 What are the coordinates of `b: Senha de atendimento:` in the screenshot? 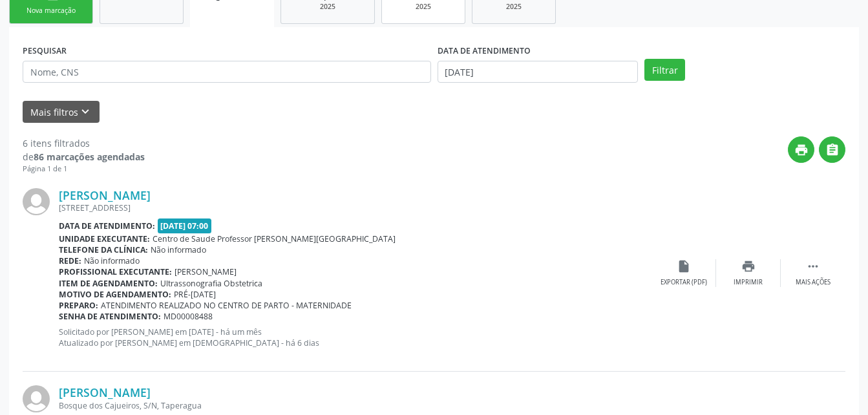 It's located at (110, 316).